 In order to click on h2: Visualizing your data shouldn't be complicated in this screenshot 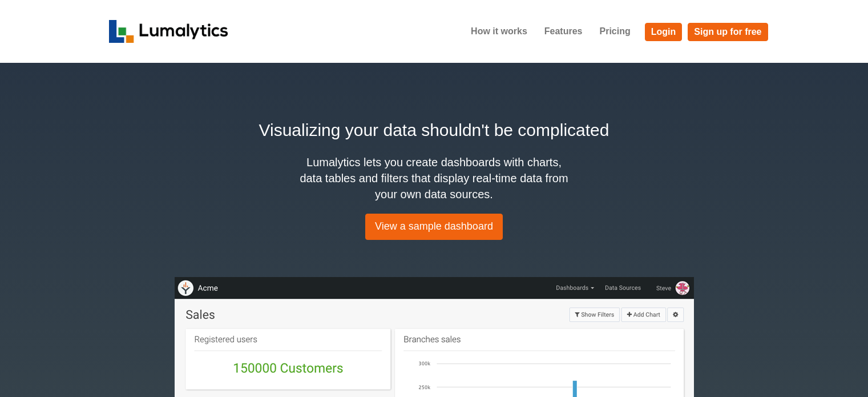, I will do `click(434, 130)`.